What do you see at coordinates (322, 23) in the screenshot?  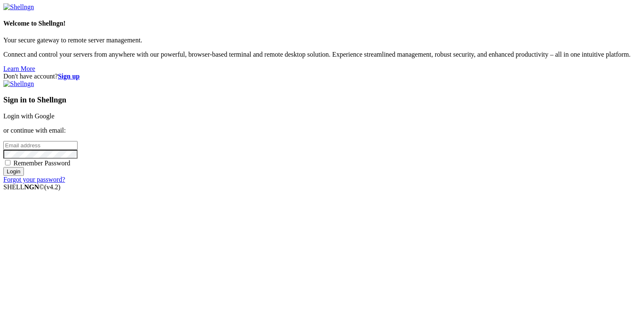 I see `h4: Welcome to Shellngn!` at bounding box center [322, 23].